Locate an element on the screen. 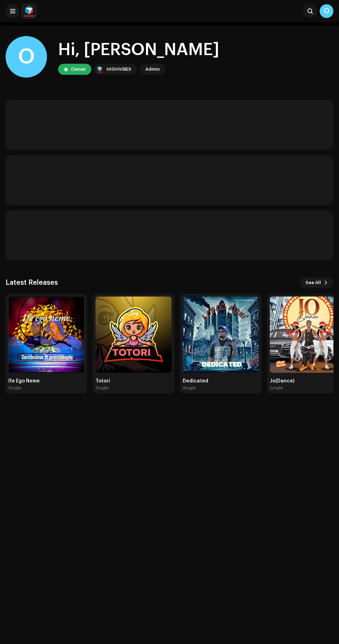 The width and height of the screenshot is (339, 644). div: Owner is located at coordinates (78, 69).